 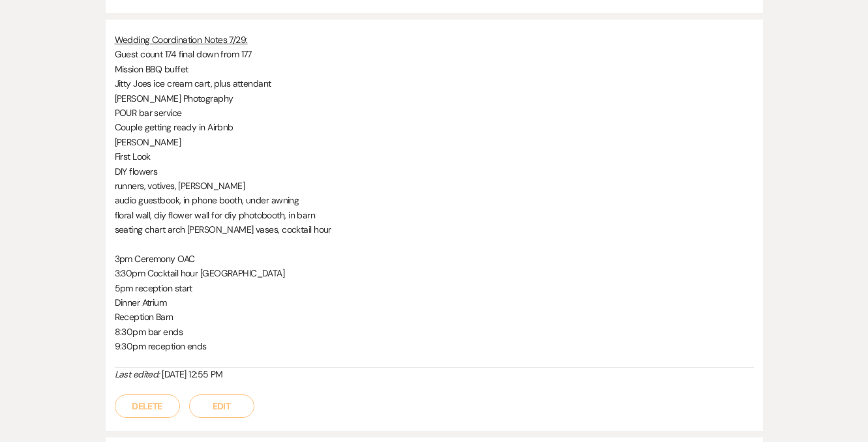 I want to click on button: Delete, so click(x=147, y=407).